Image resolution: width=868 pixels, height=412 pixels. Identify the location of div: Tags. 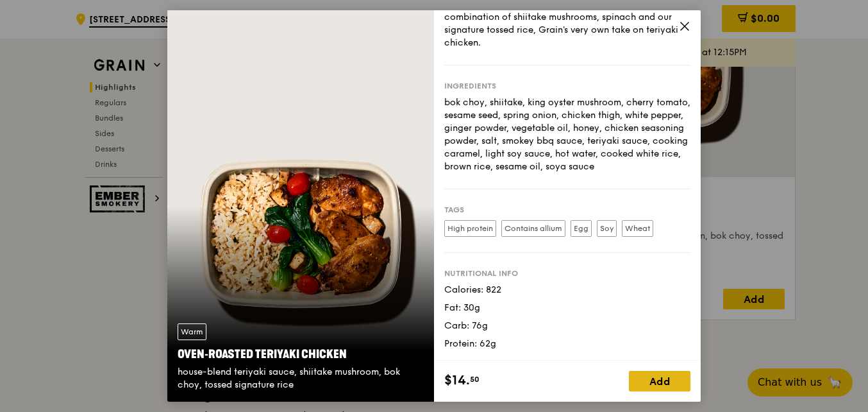
(567, 210).